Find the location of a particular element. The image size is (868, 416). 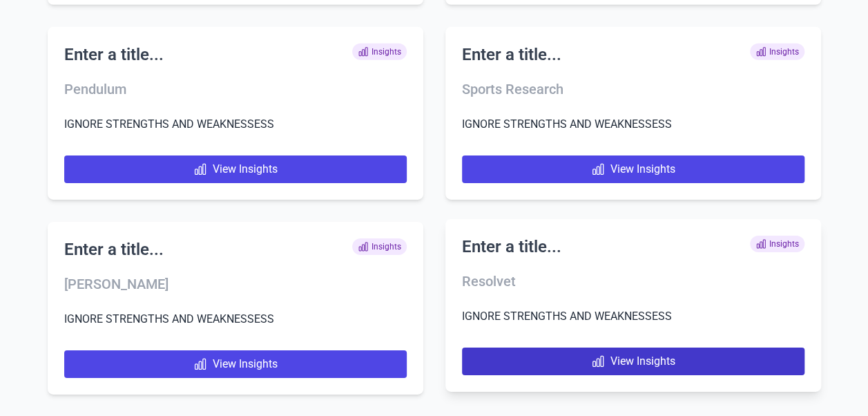

h3: Pendulum is located at coordinates (235, 90).